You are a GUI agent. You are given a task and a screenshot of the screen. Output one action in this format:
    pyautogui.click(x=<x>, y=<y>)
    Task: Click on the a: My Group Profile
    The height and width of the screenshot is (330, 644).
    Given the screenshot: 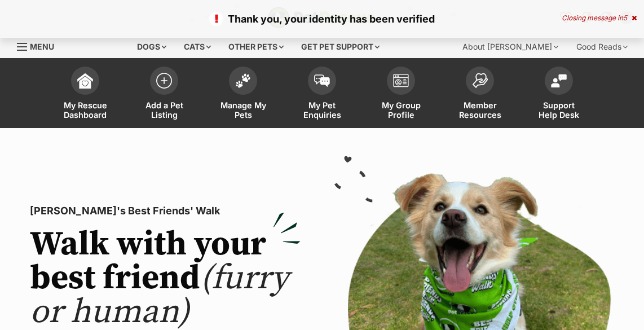 What is the action you would take?
    pyautogui.click(x=401, y=94)
    